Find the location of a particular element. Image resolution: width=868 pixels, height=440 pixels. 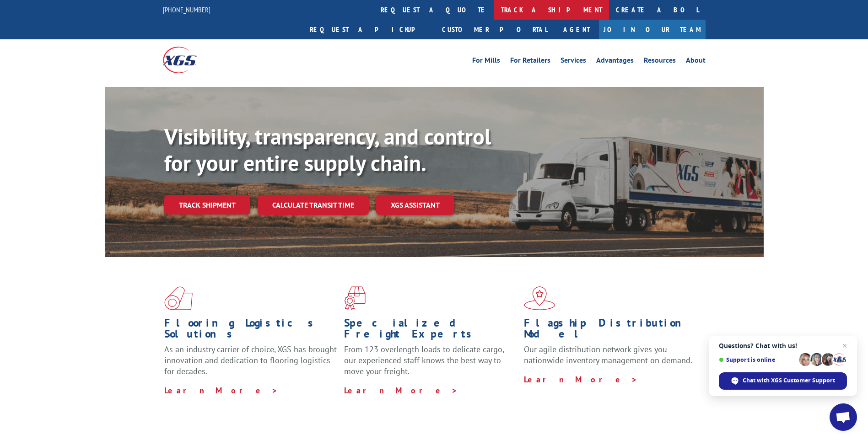

div: Open chat is located at coordinates (843, 417).